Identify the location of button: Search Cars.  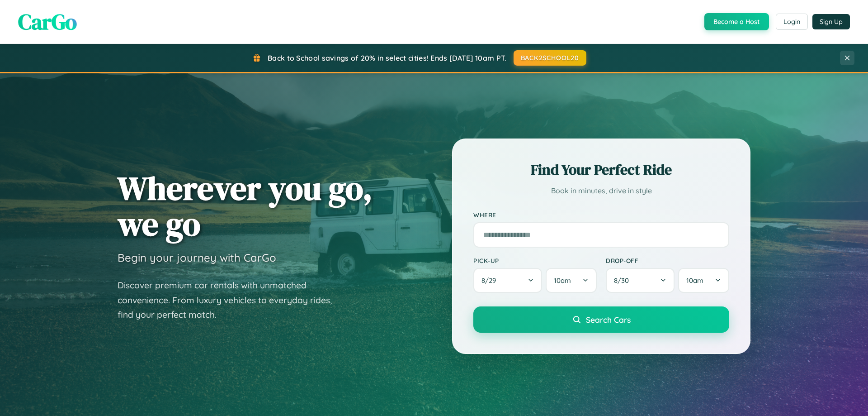
(601, 320).